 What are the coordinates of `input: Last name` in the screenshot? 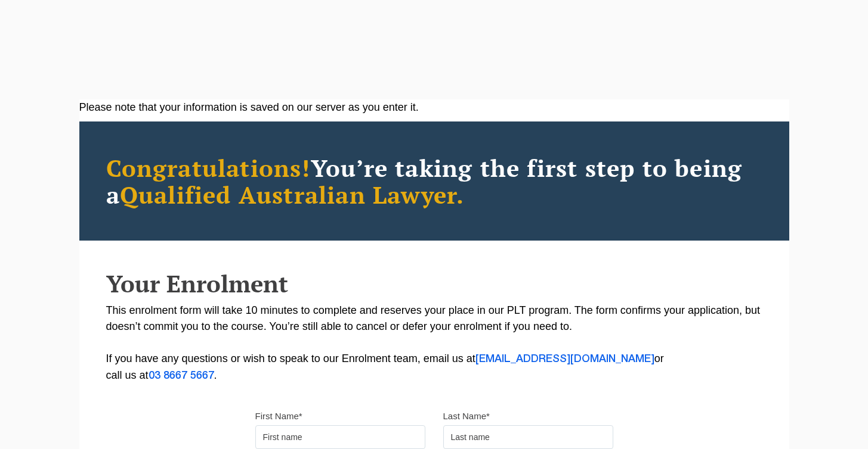 It's located at (528, 437).